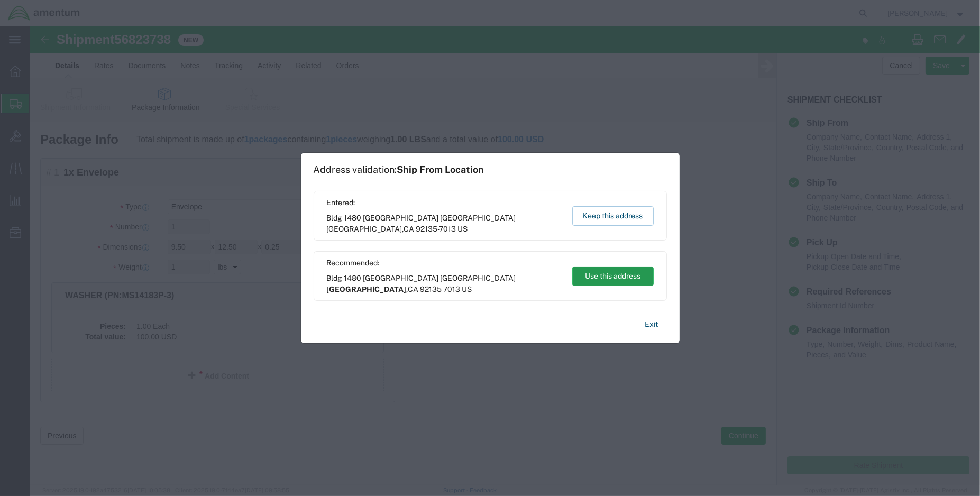 This screenshot has width=980, height=496. Describe the element at coordinates (445, 262) in the screenshot. I see `span: Recommended:` at that location.